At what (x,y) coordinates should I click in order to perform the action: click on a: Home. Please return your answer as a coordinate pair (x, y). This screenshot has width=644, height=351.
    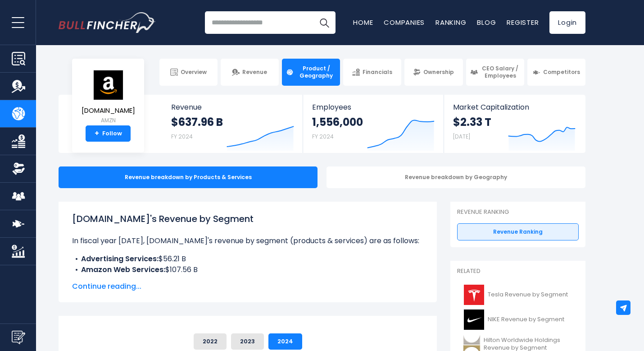
    Looking at the image, I should click on (363, 22).